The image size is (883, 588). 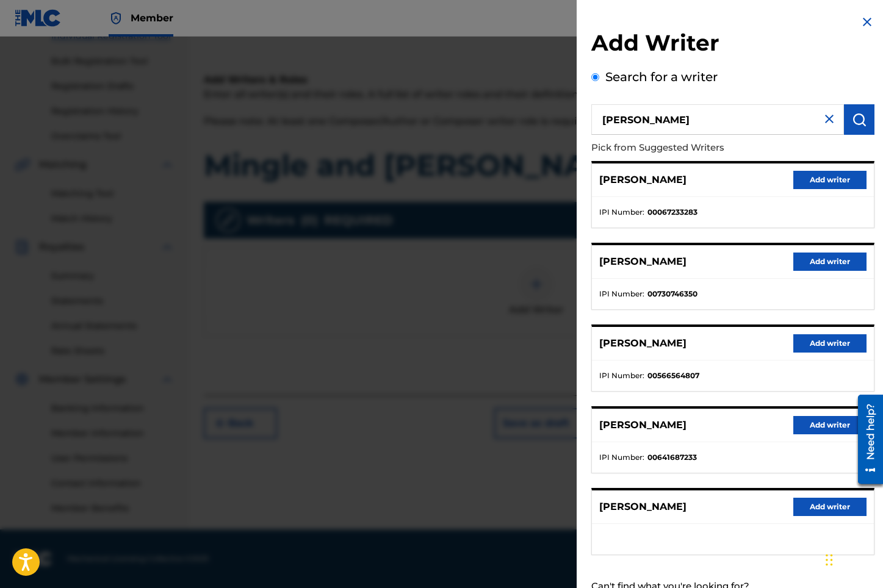 What do you see at coordinates (21, 51) in the screenshot?
I see `div: Open Resource Center` at bounding box center [21, 51].